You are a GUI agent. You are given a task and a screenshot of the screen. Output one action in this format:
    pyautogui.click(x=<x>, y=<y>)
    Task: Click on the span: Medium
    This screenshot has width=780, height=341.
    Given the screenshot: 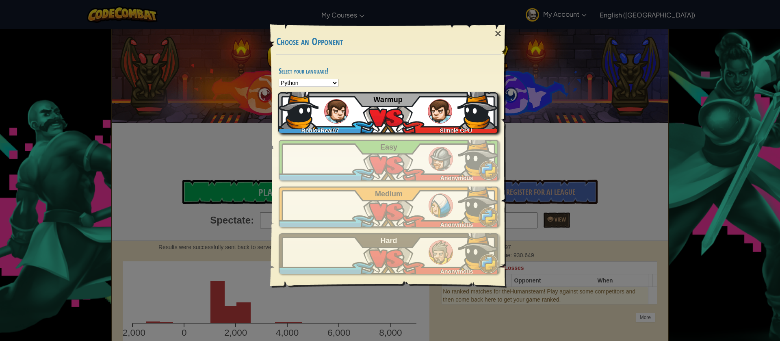 What is the action you would take?
    pyautogui.click(x=389, y=194)
    